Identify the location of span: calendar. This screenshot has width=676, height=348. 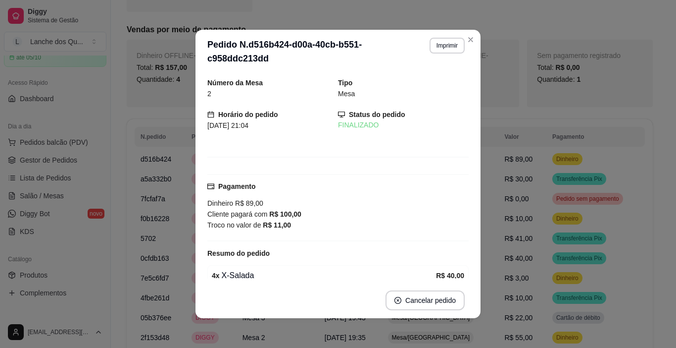
(211, 114).